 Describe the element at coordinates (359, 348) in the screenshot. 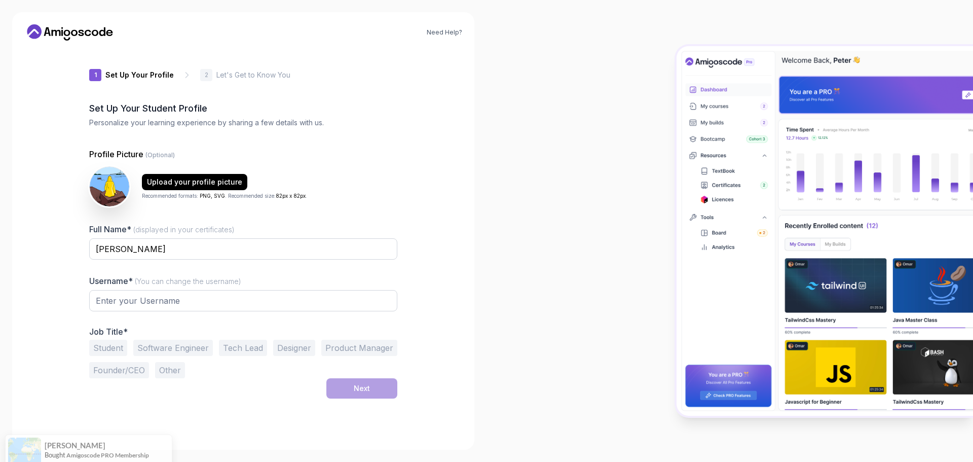

I see `button: Product Manager` at that location.